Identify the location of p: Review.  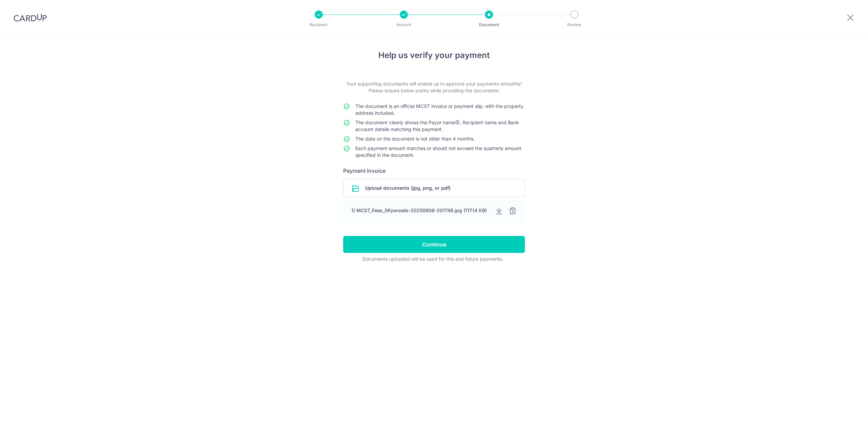
(574, 25).